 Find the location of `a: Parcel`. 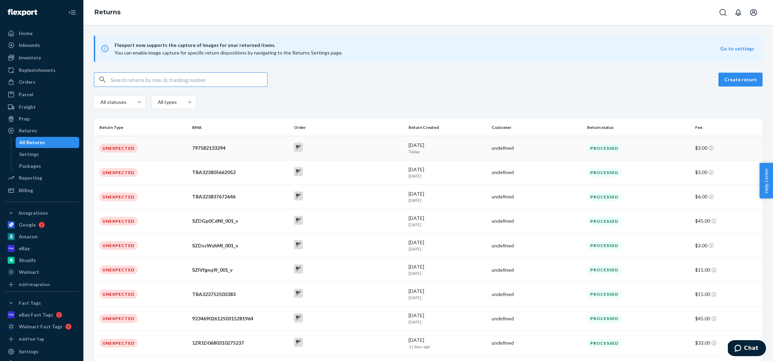

a: Parcel is located at coordinates (42, 95).